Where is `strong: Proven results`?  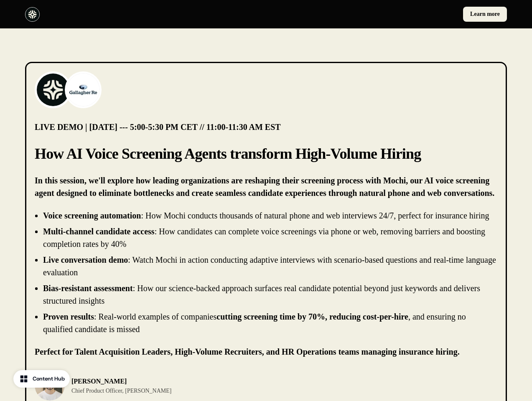 strong: Proven results is located at coordinates (69, 316).